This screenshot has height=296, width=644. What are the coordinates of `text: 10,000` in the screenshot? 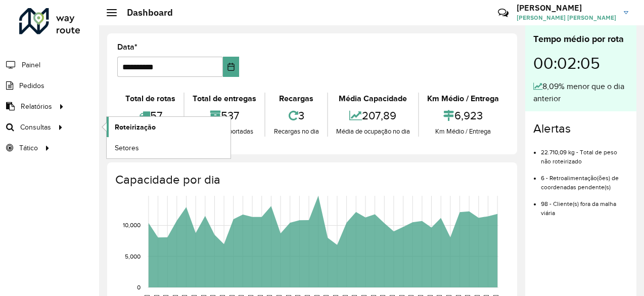 It's located at (132, 225).